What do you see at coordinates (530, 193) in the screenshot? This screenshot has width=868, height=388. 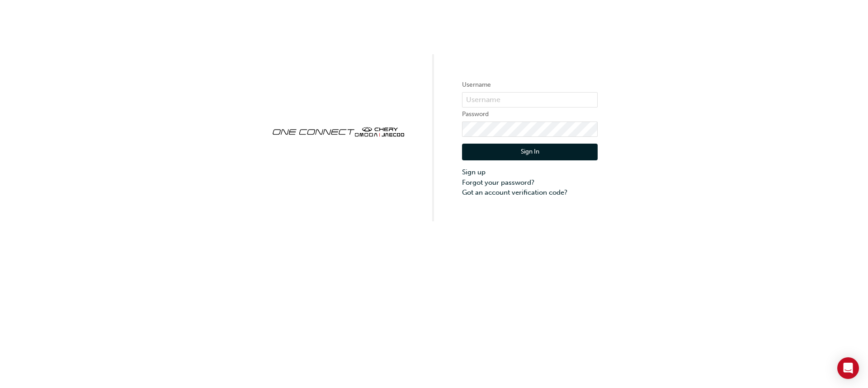 I see `a: Got an account verification code?` at bounding box center [530, 193].